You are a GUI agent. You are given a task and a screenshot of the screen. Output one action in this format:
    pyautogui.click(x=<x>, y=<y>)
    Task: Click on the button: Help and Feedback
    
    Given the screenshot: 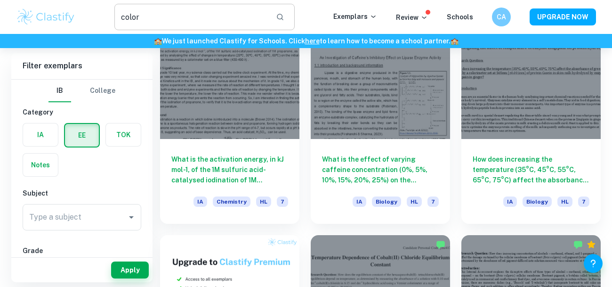 What is the action you would take?
    pyautogui.click(x=593, y=263)
    